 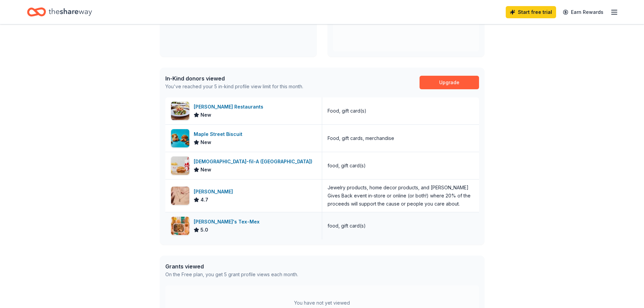 I want to click on img: Image for Kendra Scott, so click(x=180, y=196).